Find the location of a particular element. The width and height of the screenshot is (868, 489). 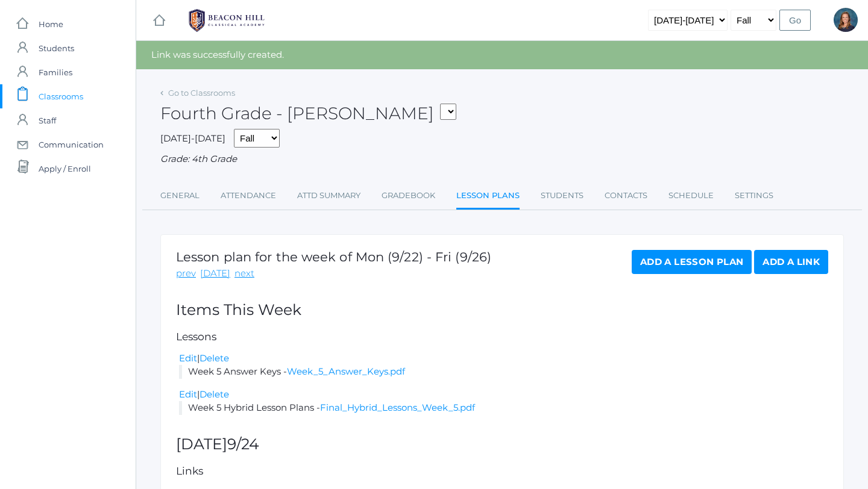

input: Go is located at coordinates (795, 20).